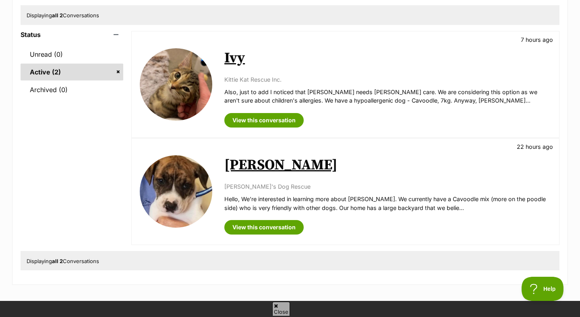 The image size is (580, 317). Describe the element at coordinates (72, 72) in the screenshot. I see `a: Active (2)` at that location.